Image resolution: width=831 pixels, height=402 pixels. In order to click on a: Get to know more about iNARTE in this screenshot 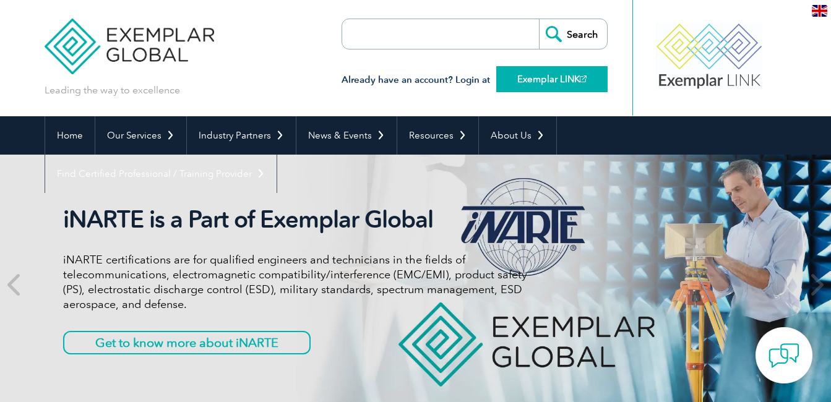, I will do `click(187, 343)`.